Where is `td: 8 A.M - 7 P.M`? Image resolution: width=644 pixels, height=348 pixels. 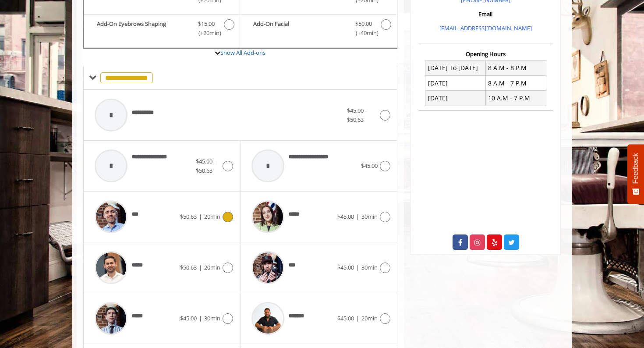 td: 8 A.M - 7 P.M is located at coordinates (515, 83).